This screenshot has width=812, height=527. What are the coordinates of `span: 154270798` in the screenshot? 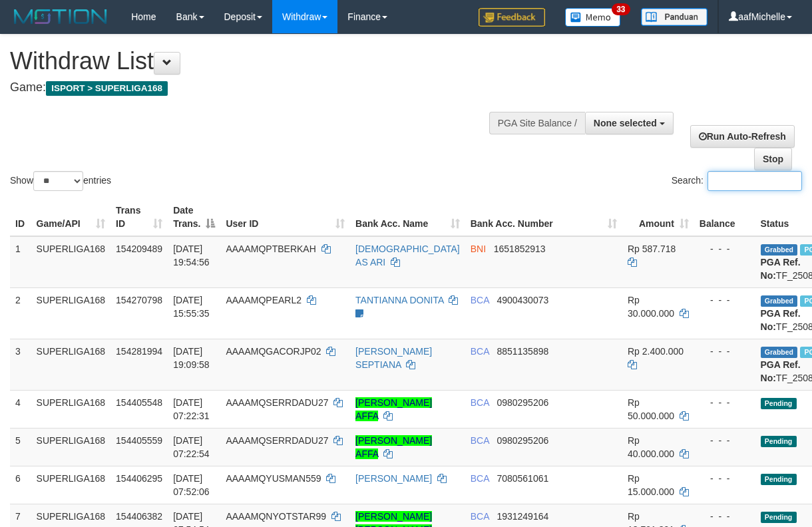 It's located at (139, 300).